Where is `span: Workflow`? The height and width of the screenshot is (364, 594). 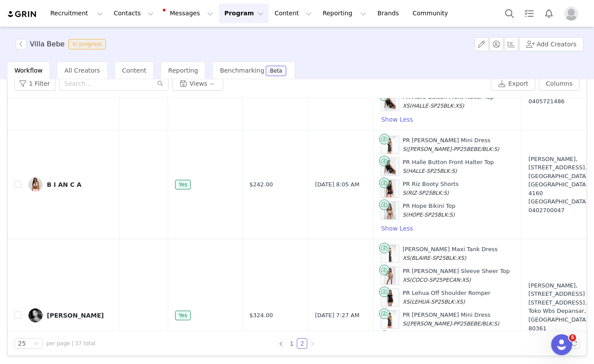
span: Workflow is located at coordinates (28, 70).